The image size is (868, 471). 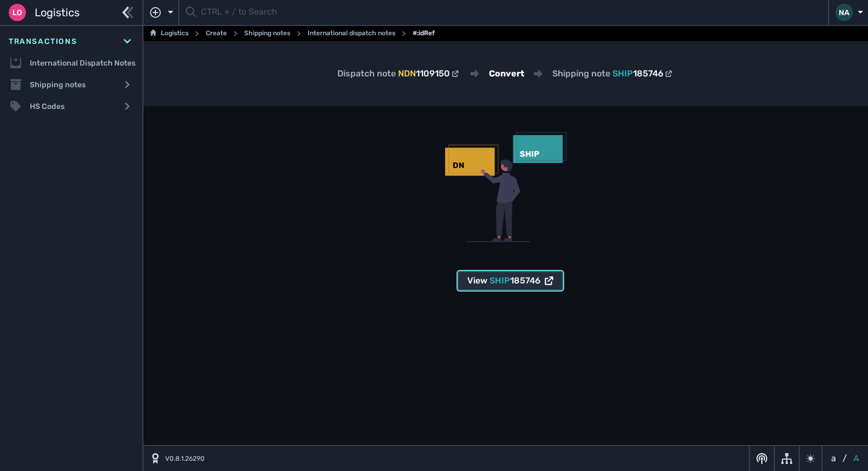 I want to click on div: View, so click(x=510, y=281).